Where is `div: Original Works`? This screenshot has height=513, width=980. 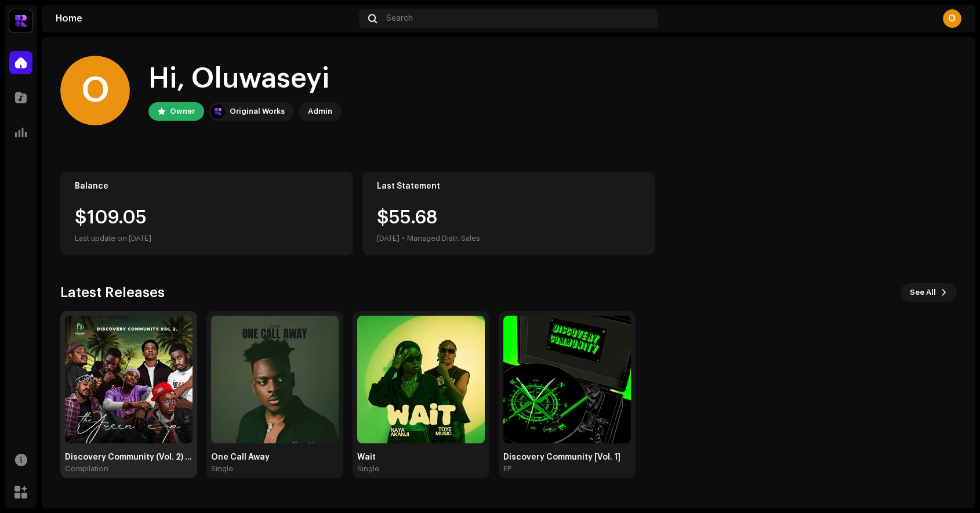 div: Original Works is located at coordinates (257, 112).